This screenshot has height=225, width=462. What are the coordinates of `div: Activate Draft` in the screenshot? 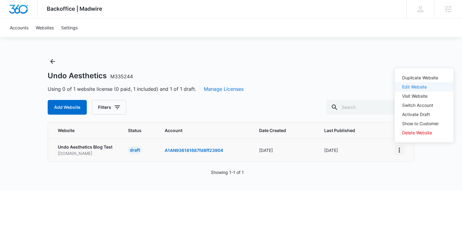 It's located at (420, 115).